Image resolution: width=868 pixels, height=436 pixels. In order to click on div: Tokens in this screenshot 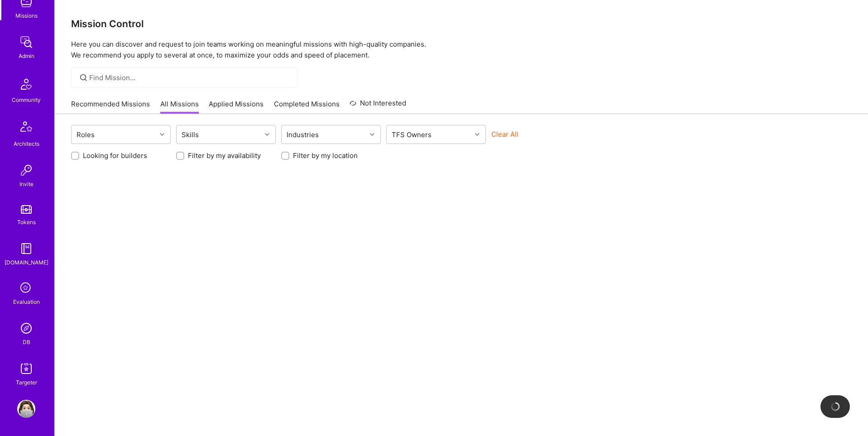, I will do `click(26, 222)`.